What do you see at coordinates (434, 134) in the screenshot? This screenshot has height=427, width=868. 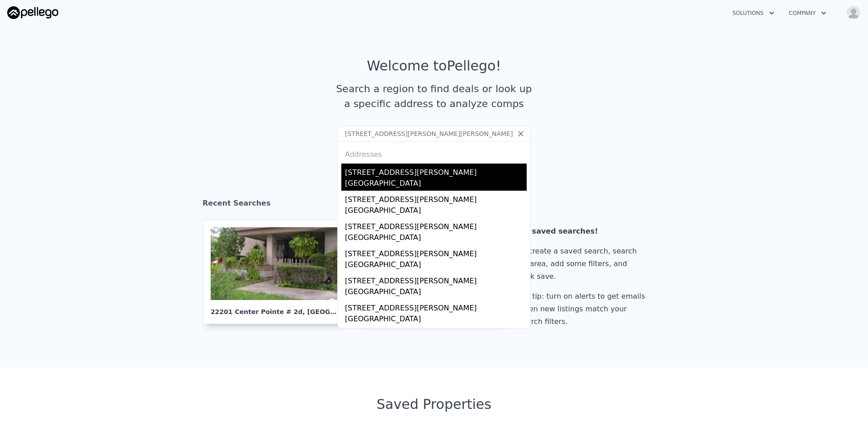 I see `input: Search an address or region...` at bounding box center [434, 134].